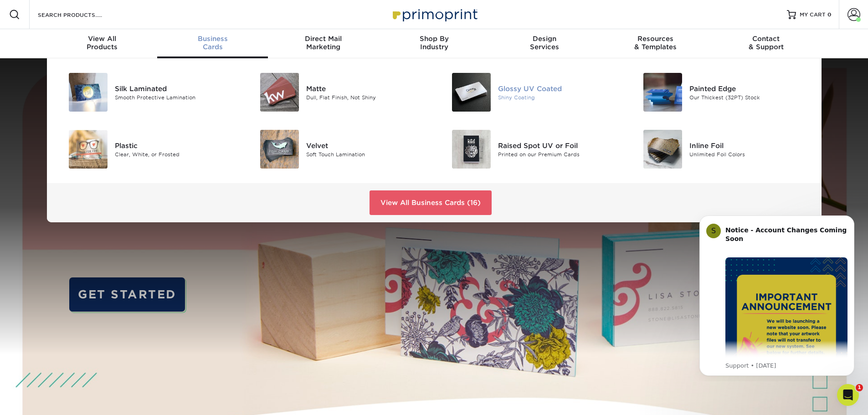  Describe the element at coordinates (366, 97) in the screenshot. I see `div: Dull, Flat Finish, Not Shiny` at that location.